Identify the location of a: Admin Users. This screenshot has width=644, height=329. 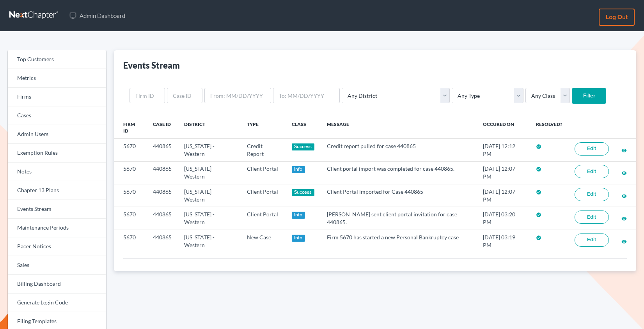
(57, 135).